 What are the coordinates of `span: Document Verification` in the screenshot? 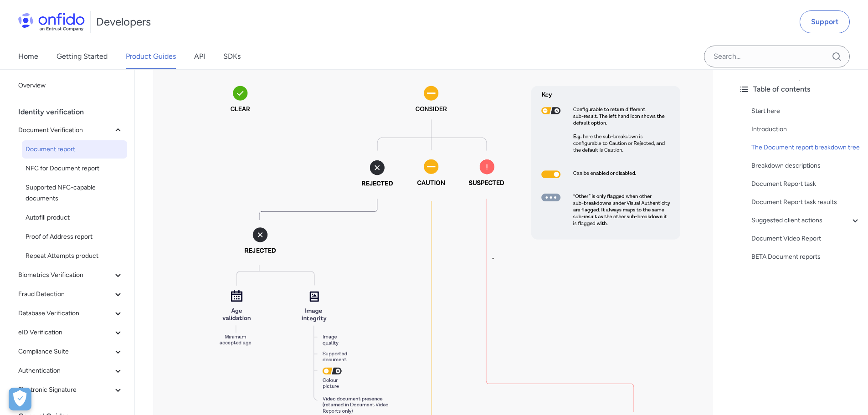 It's located at (65, 130).